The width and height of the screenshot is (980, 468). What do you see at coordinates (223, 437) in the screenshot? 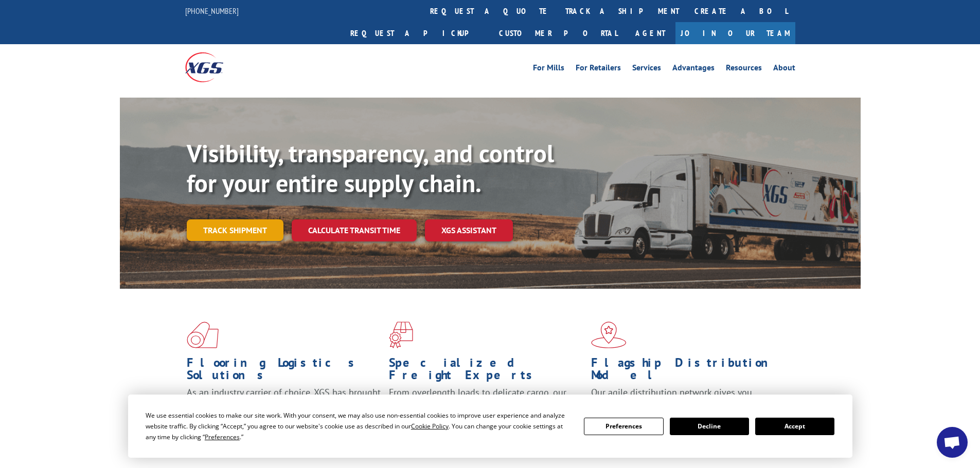
I see `span: Preferences` at bounding box center [223, 437].